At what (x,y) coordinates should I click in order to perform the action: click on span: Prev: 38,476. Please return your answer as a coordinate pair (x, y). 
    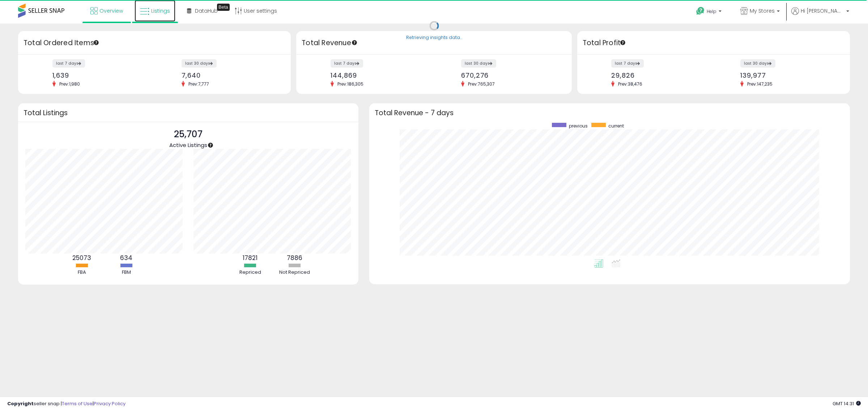
    Looking at the image, I should click on (630, 84).